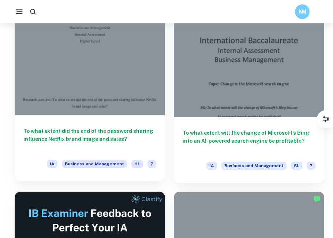  What do you see at coordinates (317, 199) in the screenshot?
I see `img: Marked` at bounding box center [317, 199].